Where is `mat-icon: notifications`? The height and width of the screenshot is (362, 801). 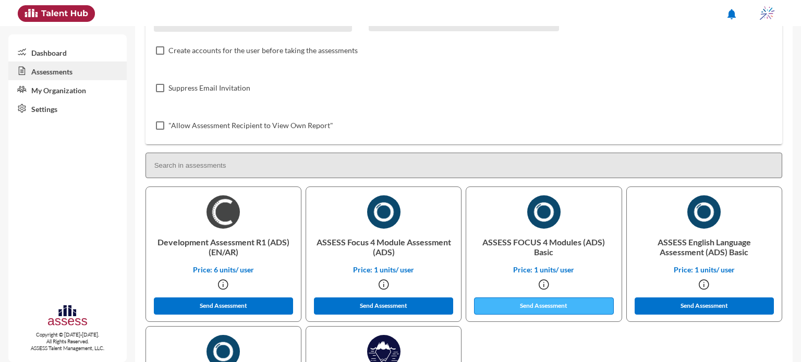 mat-icon: notifications is located at coordinates (731, 14).